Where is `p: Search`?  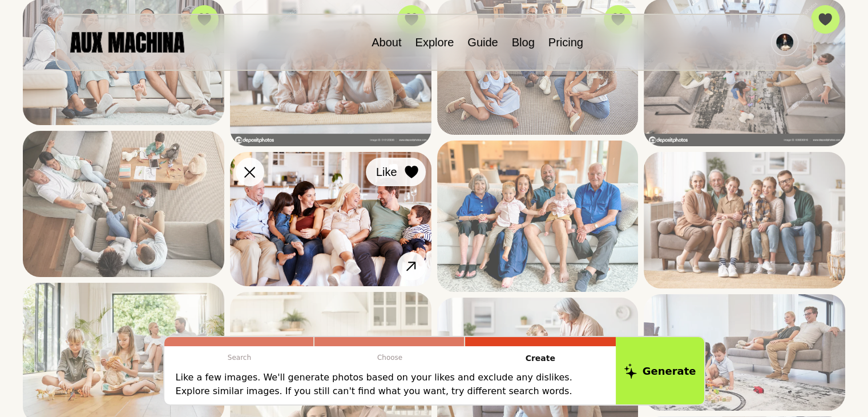
p: Search is located at coordinates (240, 357).